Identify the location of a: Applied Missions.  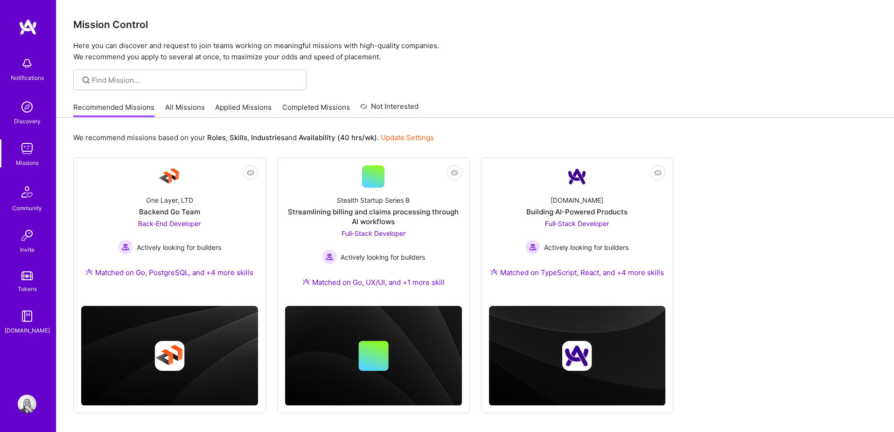
(243, 110).